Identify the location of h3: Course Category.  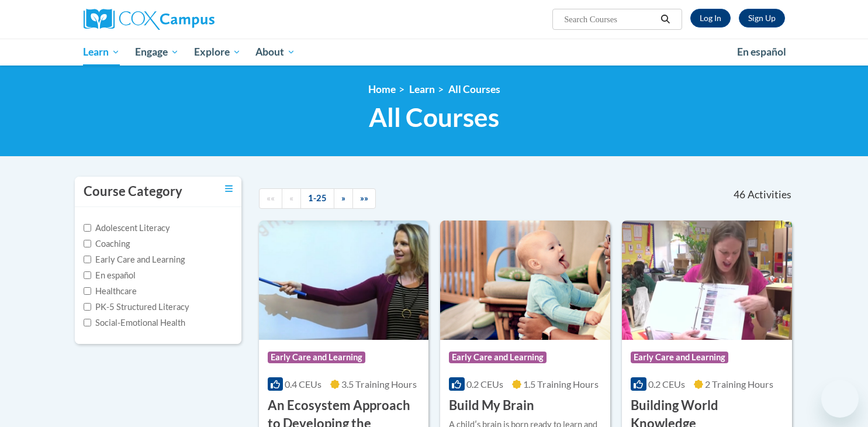
(132, 191).